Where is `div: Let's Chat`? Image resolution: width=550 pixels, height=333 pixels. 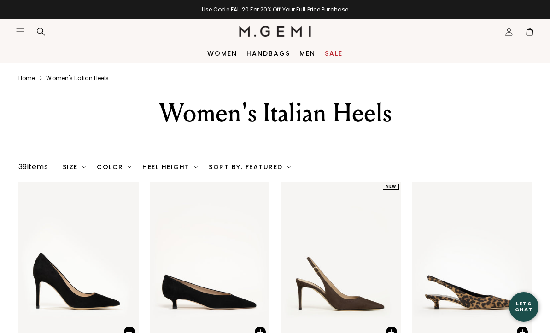
div: Let's Chat is located at coordinates (524, 307).